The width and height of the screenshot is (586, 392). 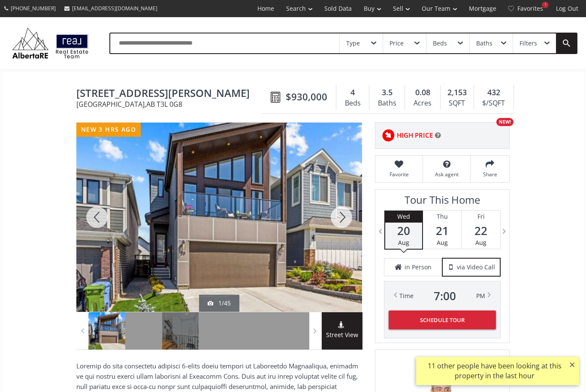 What do you see at coordinates (494, 93) in the screenshot?
I see `div: 432` at bounding box center [494, 93].